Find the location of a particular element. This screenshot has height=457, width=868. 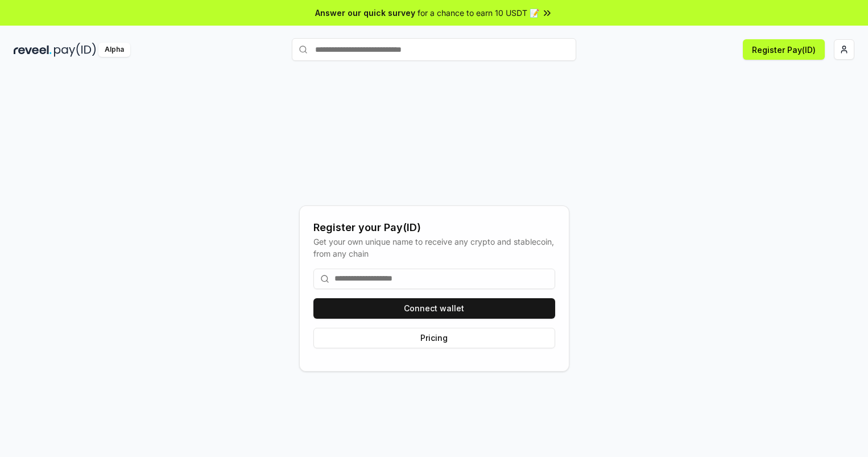

button: Register Pay(ID) is located at coordinates (784, 49).